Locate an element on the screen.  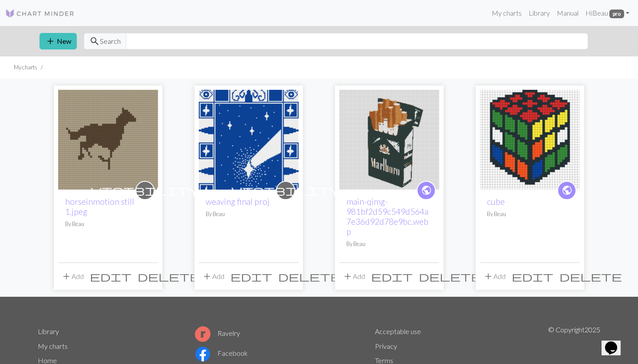
li: My charts is located at coordinates (26, 67).